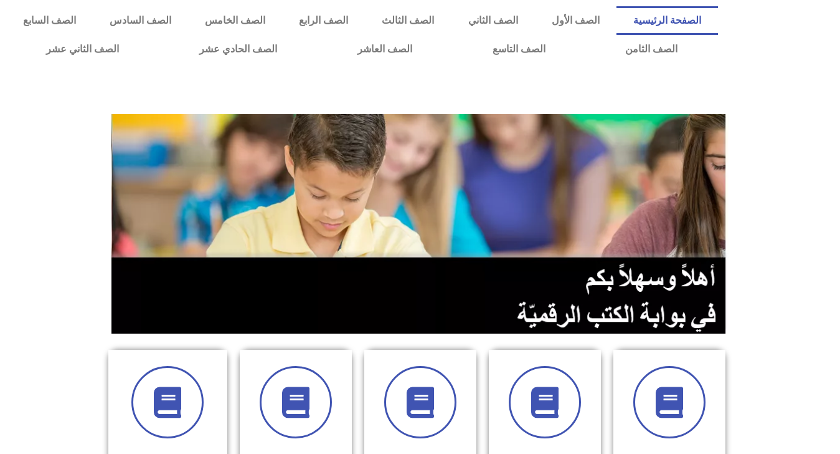 Image resolution: width=840 pixels, height=454 pixels. I want to click on a: الصف السادس, so click(140, 21).